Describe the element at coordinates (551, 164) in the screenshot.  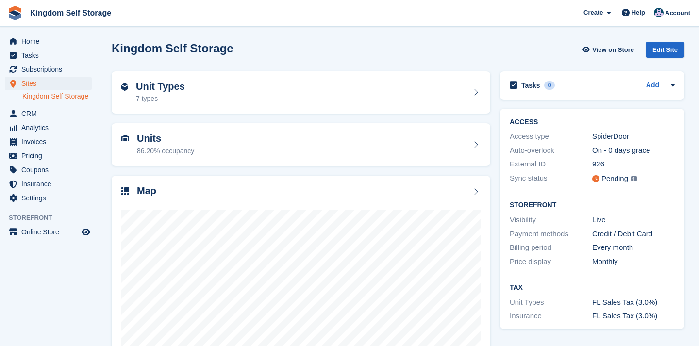
I see `div: External ID` at that location.